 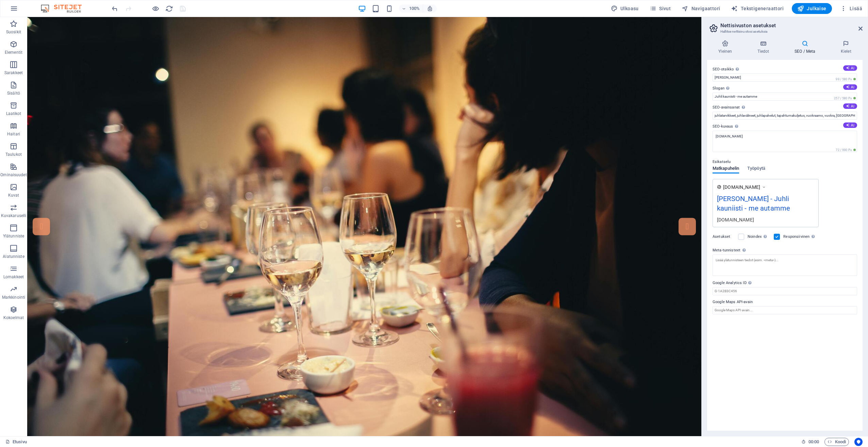 What do you see at coordinates (845, 98) in the screenshot?
I see `span: 257 / 580 Px` at bounding box center [845, 98].